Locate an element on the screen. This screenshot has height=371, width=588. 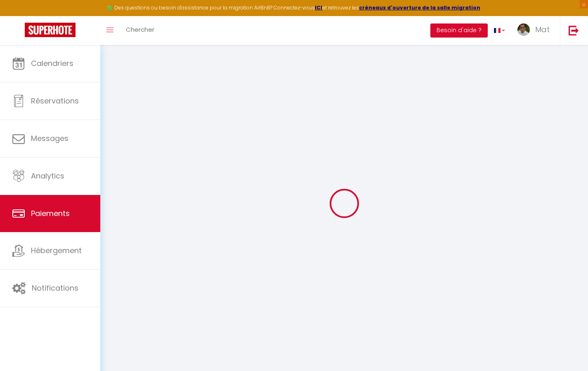
img: logout is located at coordinates (574, 30).